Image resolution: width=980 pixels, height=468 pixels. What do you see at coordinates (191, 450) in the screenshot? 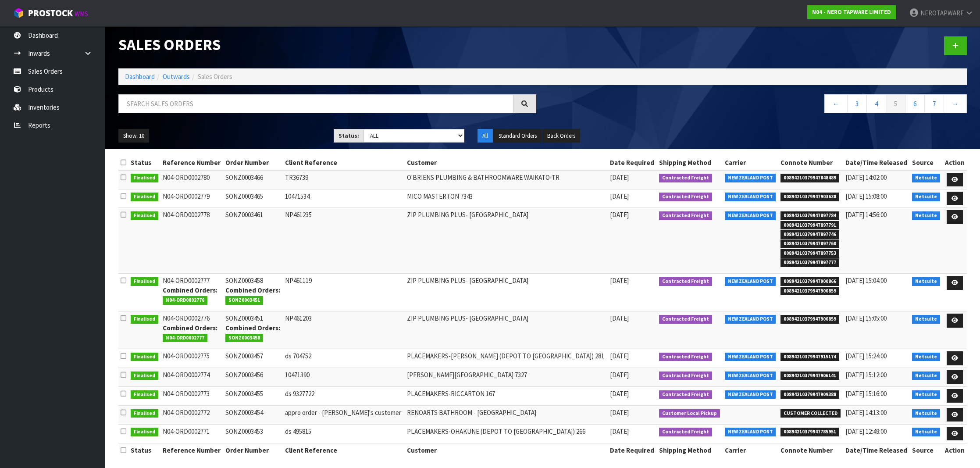
I see `th: Reference Number` at bounding box center [191, 450].